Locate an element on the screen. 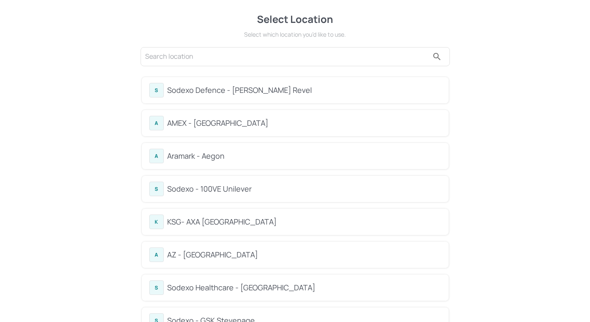 This screenshot has width=590, height=322. div: Select which location you’d like to use. is located at coordinates (295, 34).